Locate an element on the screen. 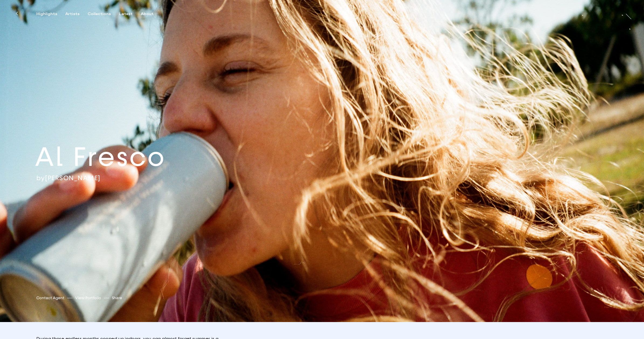 The height and width of the screenshot is (339, 644). span: by is located at coordinates (41, 178).